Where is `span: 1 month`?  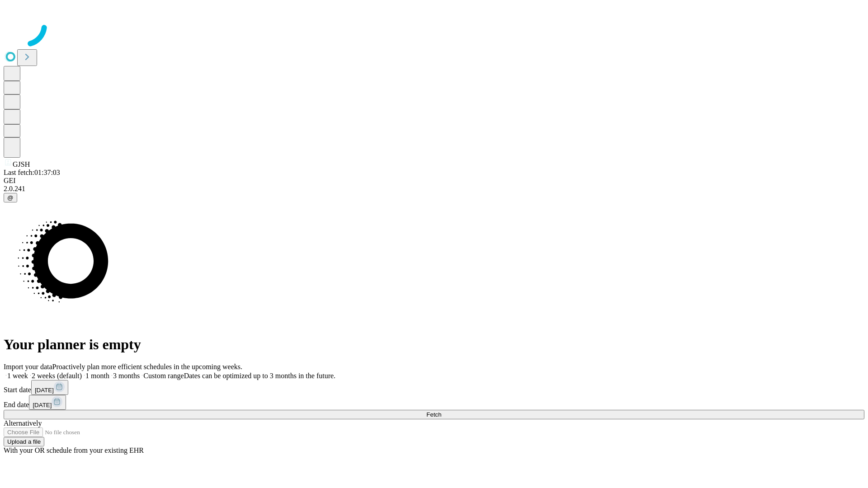 span: 1 month is located at coordinates (98, 376).